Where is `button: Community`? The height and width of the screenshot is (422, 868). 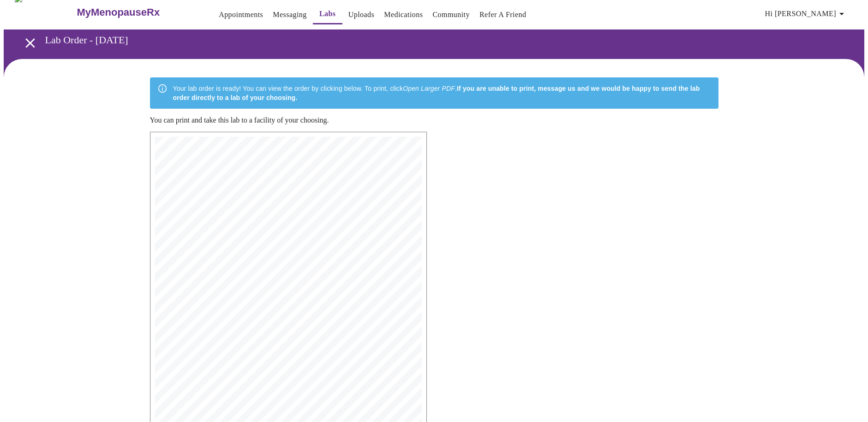 button: Community is located at coordinates (450, 15).